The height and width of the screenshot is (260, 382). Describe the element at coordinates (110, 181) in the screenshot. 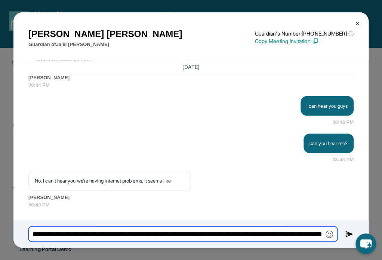

I see `p: No, I can't hear you we're having internet problems. It seems like` at that location.